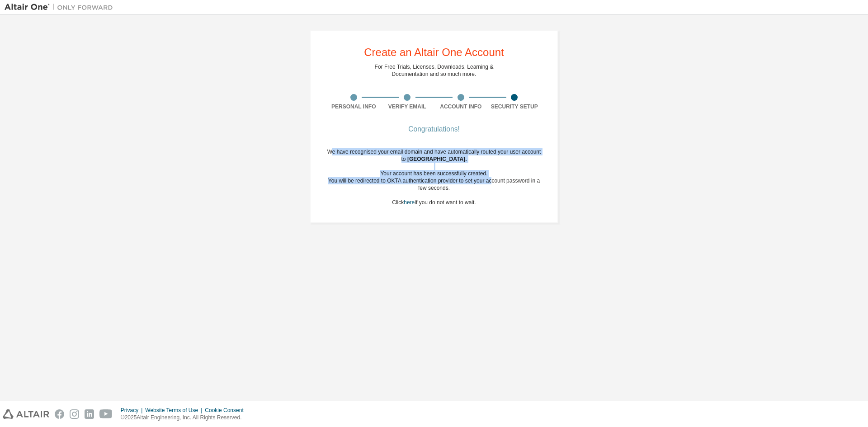  Describe the element at coordinates (434, 177) in the screenshot. I see `div: We have recognised your email domain and have automatically routed your user account to Click if ...` at that location.